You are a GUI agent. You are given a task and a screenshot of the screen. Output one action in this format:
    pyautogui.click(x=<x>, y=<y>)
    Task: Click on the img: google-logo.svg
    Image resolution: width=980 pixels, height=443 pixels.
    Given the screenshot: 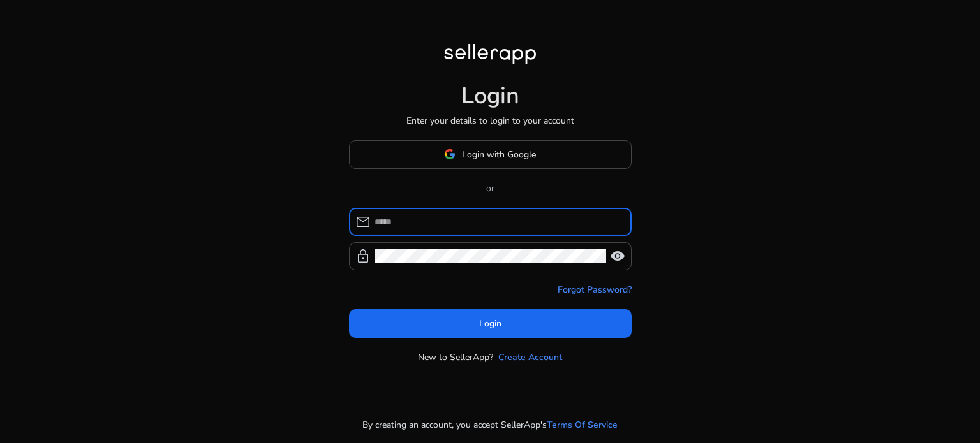 What is the action you would take?
    pyautogui.click(x=450, y=154)
    